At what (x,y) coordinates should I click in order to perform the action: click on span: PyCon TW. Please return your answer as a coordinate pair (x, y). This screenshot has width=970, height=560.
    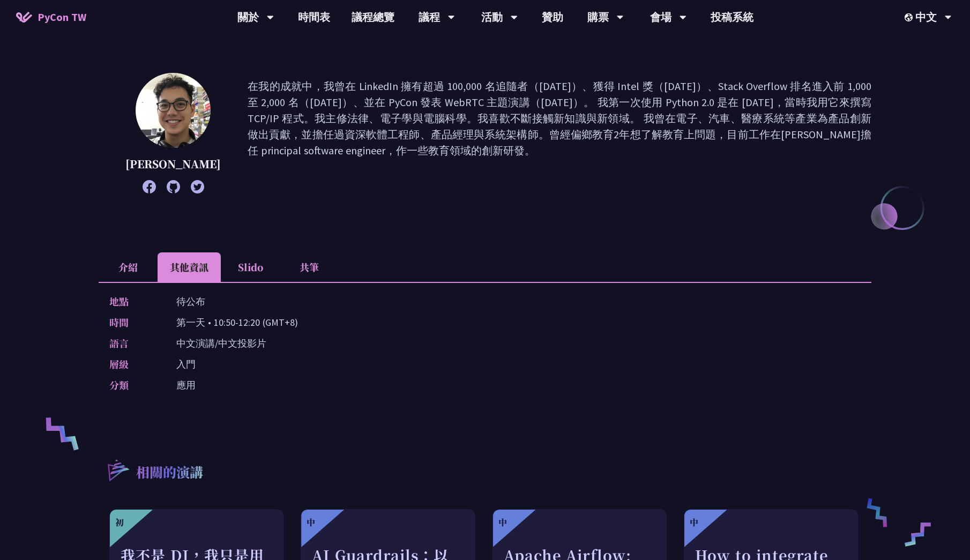
    Looking at the image, I should click on (62, 18).